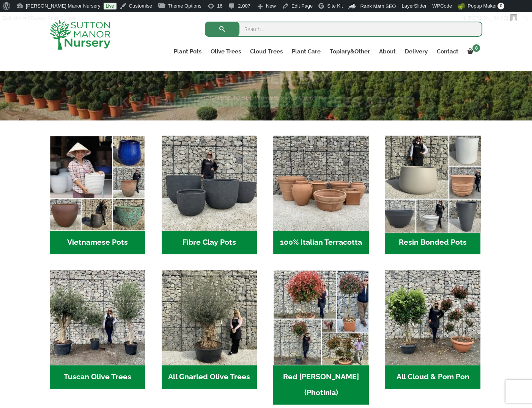 This screenshot has height=408, width=532. What do you see at coordinates (501, 6) in the screenshot?
I see `span: 0` at bounding box center [501, 6].